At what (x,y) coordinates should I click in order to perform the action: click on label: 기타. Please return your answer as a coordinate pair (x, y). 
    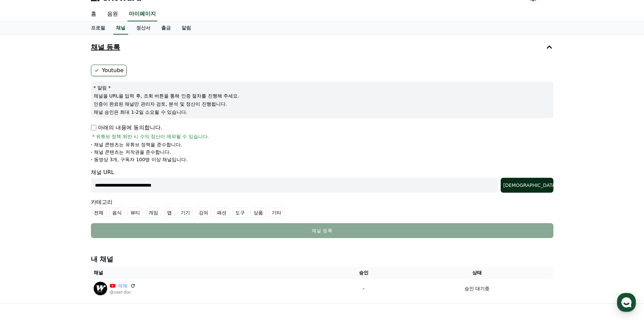
    Looking at the image, I should click on (277, 212).